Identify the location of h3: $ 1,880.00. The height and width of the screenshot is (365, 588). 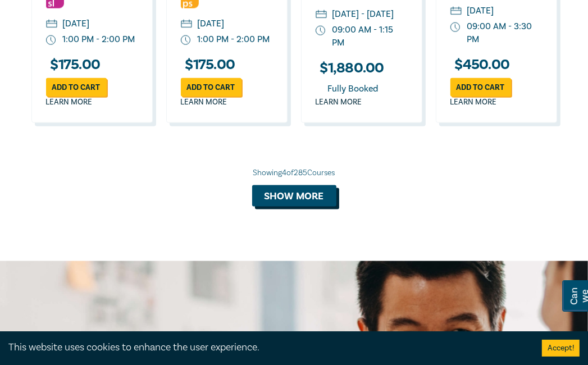
(350, 68).